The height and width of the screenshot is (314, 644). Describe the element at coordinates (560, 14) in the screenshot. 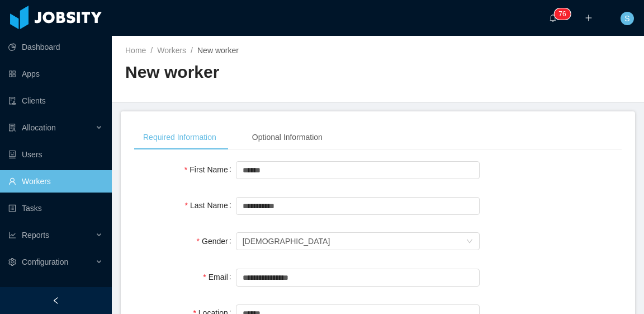

I see `p: 7` at that location.